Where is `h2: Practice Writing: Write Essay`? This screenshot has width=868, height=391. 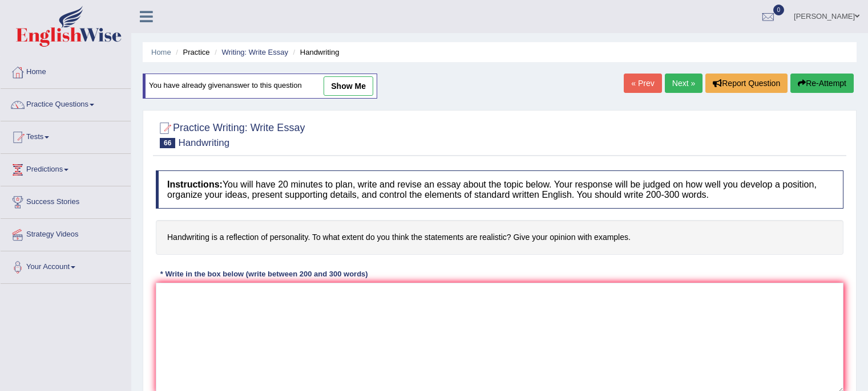 h2: Practice Writing: Write Essay is located at coordinates (230, 134).